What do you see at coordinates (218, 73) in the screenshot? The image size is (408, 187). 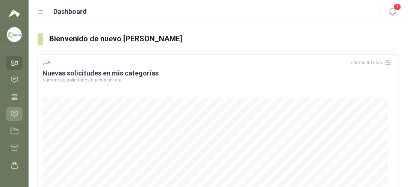 I see `h3: Nuevas solicitudes en mis categorías` at bounding box center [218, 73].